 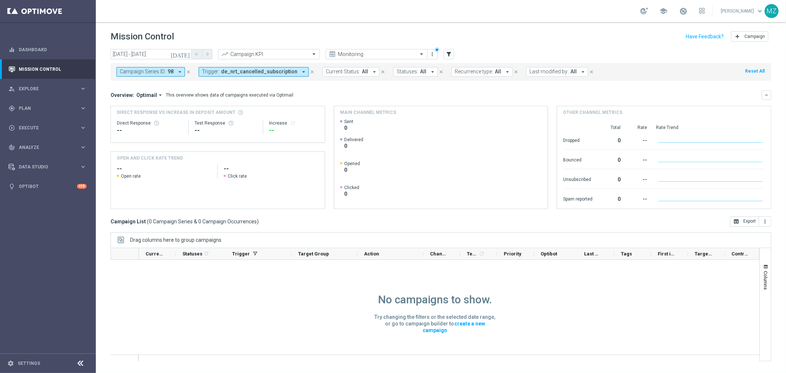 I want to click on span: Calculate column, so click(x=206, y=254).